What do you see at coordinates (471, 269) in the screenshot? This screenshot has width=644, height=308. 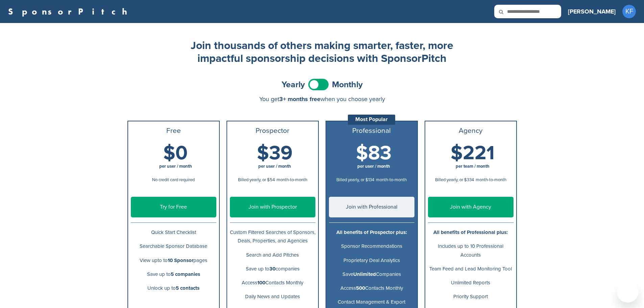 I see `p: Team Feed and Lead Monitoring Tool` at bounding box center [471, 269].